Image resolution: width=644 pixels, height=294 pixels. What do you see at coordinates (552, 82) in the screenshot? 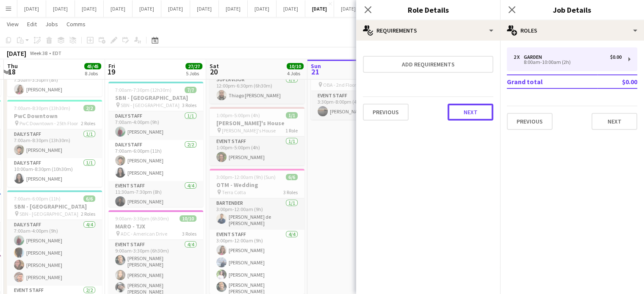
I see `td: Grand total` at bounding box center [552, 82].